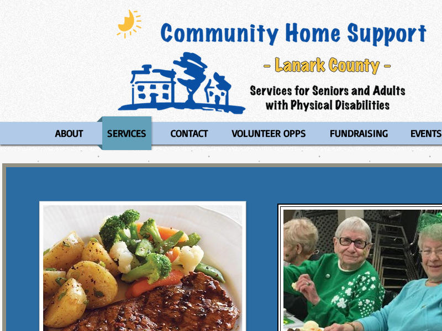 Image resolution: width=442 pixels, height=331 pixels. Describe the element at coordinates (189, 133) in the screenshot. I see `a: CONTACT` at that location.